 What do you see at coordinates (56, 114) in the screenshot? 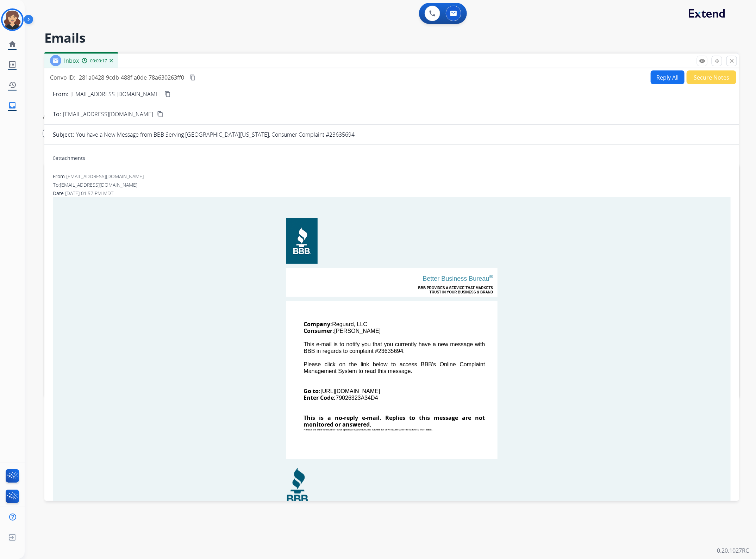
I see `p: To:` at bounding box center [56, 114].